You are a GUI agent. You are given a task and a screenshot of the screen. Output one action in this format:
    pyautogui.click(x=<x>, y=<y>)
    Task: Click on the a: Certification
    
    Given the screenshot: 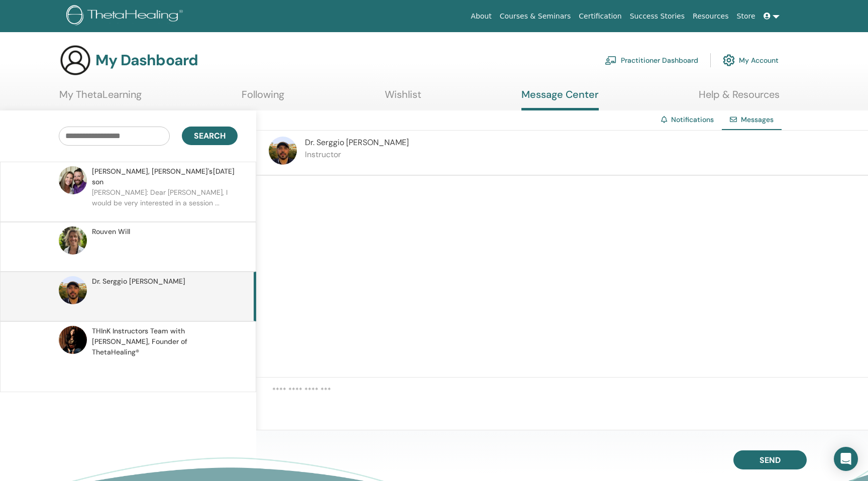 What is the action you would take?
    pyautogui.click(x=600, y=16)
    